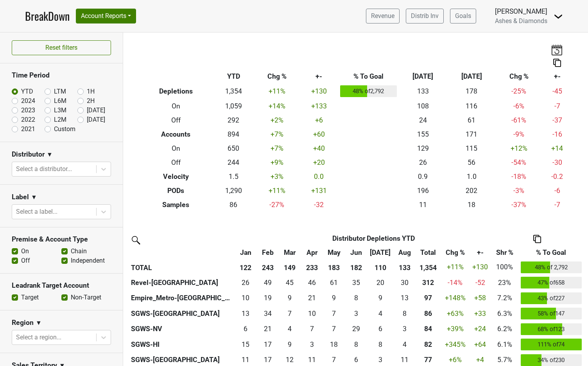 The height and width of the screenshot is (366, 588). Describe the element at coordinates (290, 313) in the screenshot. I see `div: 7` at that location.